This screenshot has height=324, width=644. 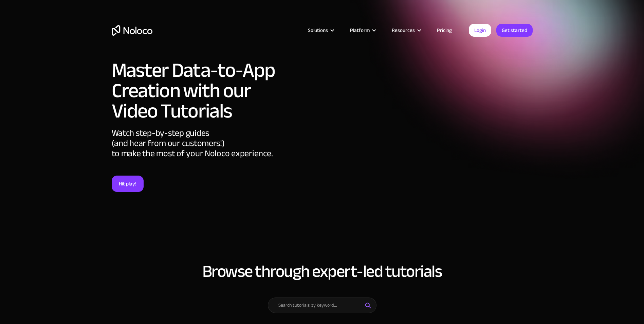 What do you see at coordinates (322, 305) in the screenshot?
I see `input: Search tutorials by keyword...` at bounding box center [322, 305].